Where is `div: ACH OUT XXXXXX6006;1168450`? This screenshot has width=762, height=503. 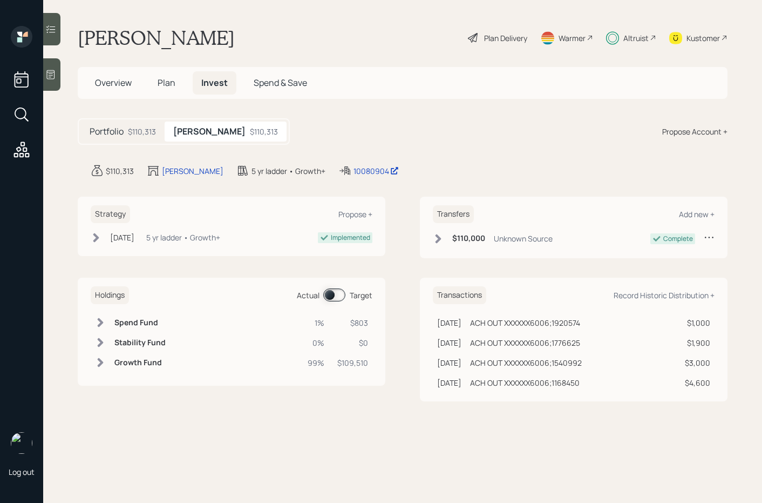
div: ACH OUT XXXXXX6006;1168450 is located at coordinates (525, 382).